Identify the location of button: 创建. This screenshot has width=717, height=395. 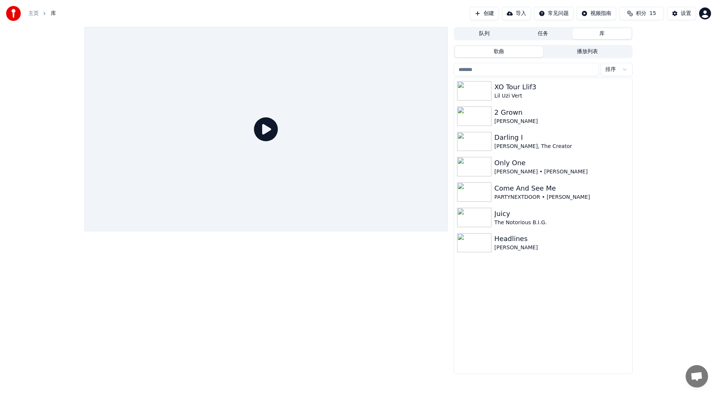
(484, 13).